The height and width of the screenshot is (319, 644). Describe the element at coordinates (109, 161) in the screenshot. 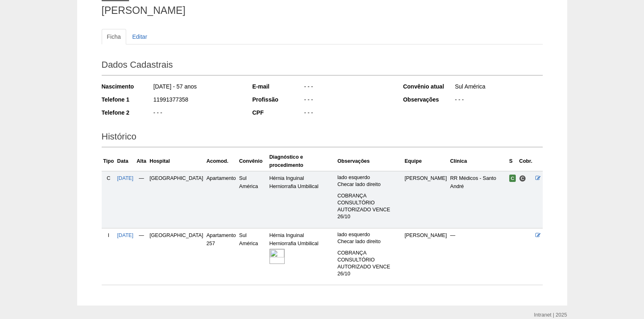

I see `th: Tipo` at that location.